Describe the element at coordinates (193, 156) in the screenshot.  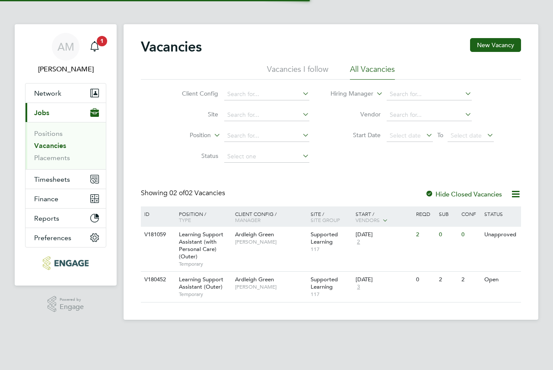
I see `label: Status` at that location.